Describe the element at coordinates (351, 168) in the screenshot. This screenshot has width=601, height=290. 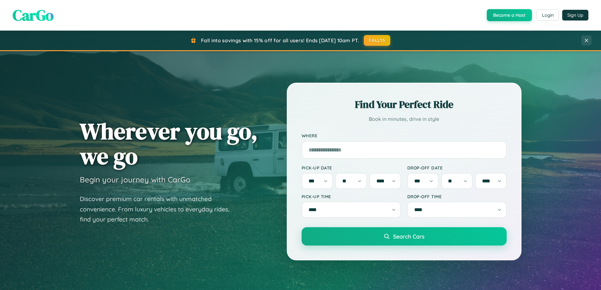
I see `label: Pick-up Date` at that location.